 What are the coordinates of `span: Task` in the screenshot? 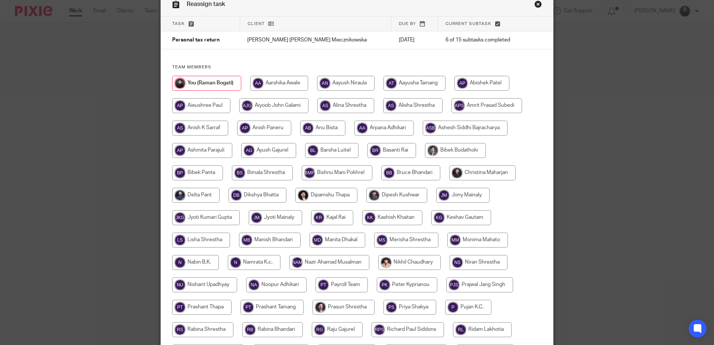 It's located at (179, 24).